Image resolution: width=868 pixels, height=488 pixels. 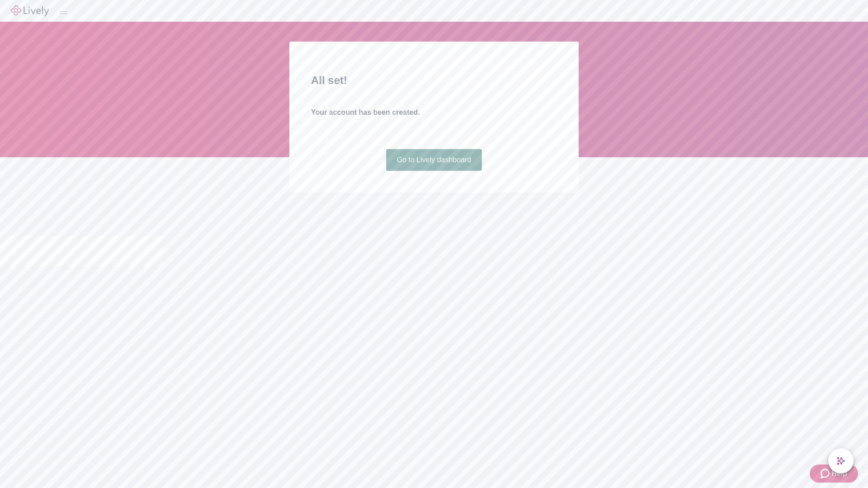 I want to click on button: Log out, so click(x=63, y=13).